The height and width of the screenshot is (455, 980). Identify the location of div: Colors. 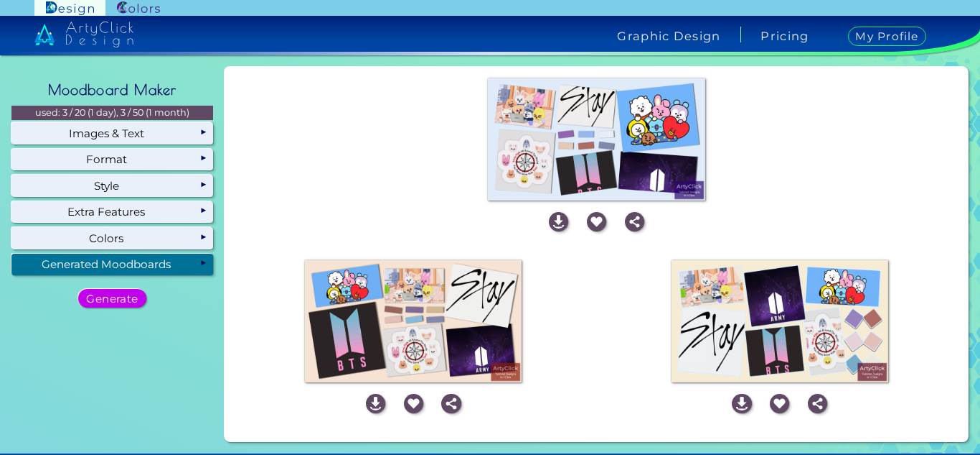
(112, 238).